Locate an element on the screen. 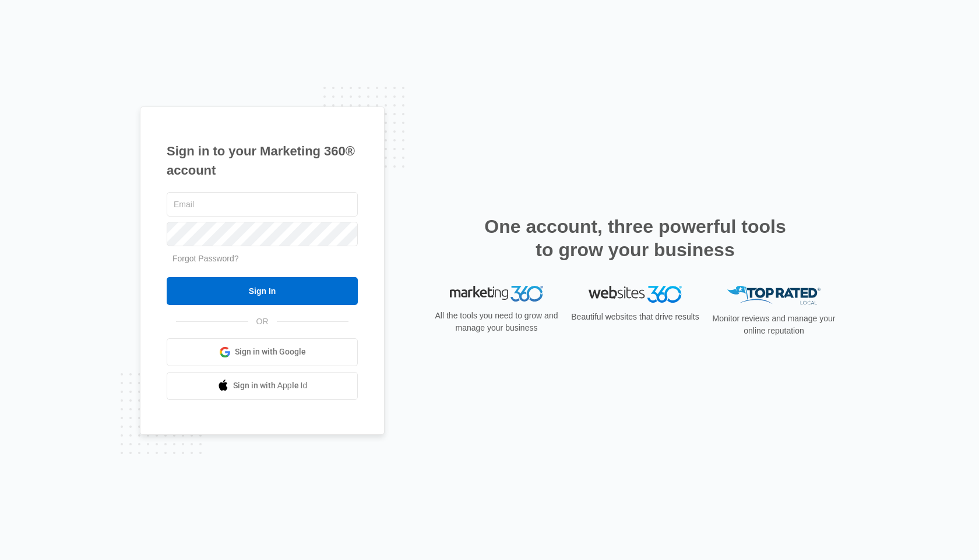 The image size is (979, 560). h2: One account, three powerful tools to grow your business is located at coordinates (636, 238).